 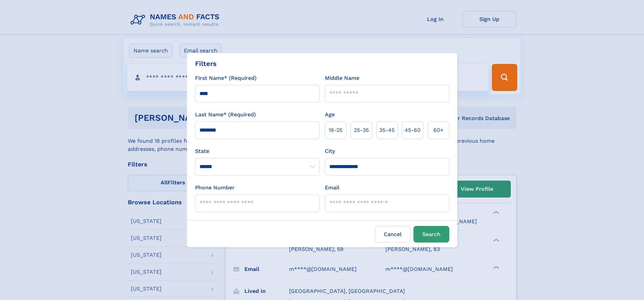 I want to click on span: 25‑35, so click(x=361, y=130).